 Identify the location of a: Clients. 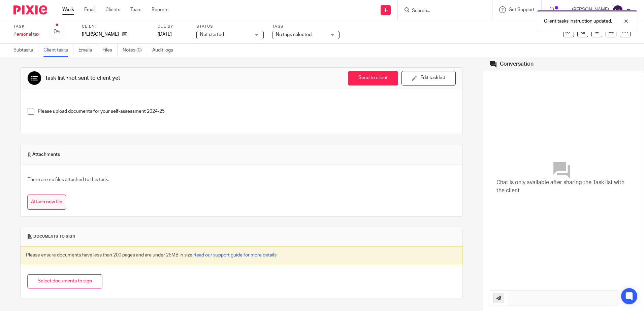
(113, 10).